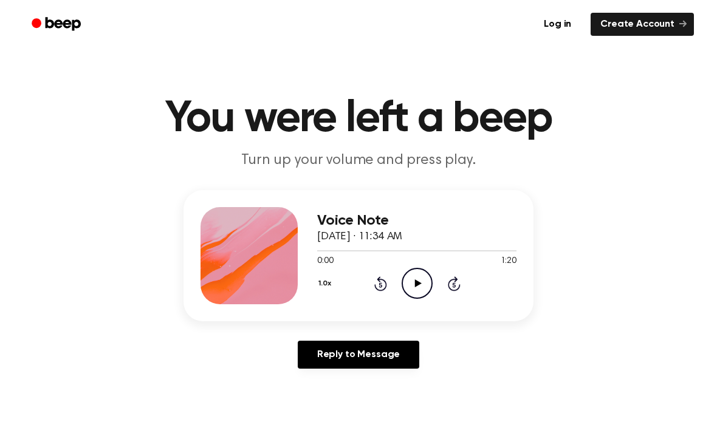  Describe the element at coordinates (57, 24) in the screenshot. I see `a: Beep` at that location.